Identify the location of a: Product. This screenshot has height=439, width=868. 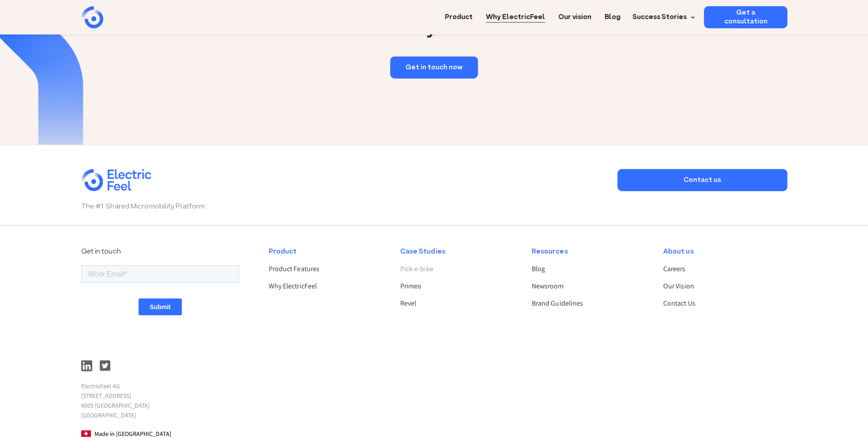
(459, 14).